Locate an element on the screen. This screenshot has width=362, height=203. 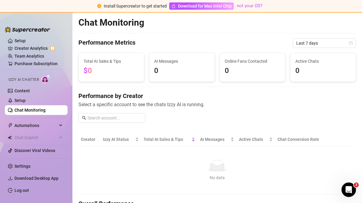
img: logo-BBDzfeDw.svg is located at coordinates (27, 30).